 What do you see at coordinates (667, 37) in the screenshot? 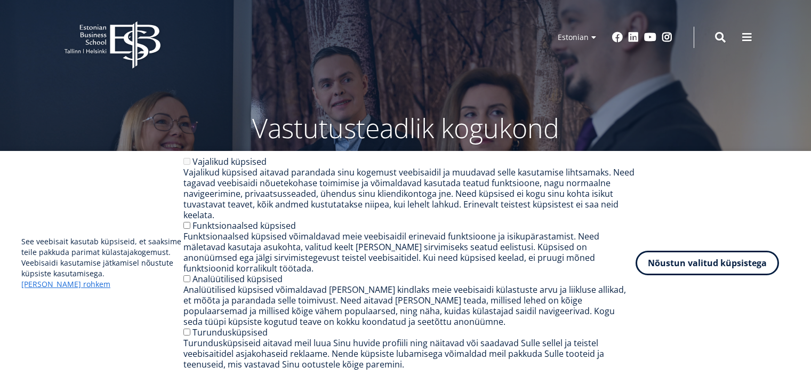
I see `a: Instagram` at bounding box center [667, 37].